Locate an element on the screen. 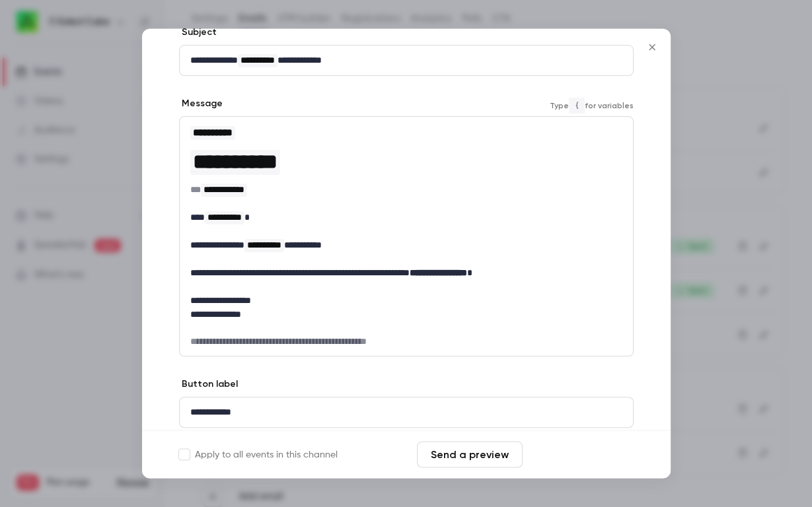 The height and width of the screenshot is (507, 812). span: Type for variables is located at coordinates (591, 106).